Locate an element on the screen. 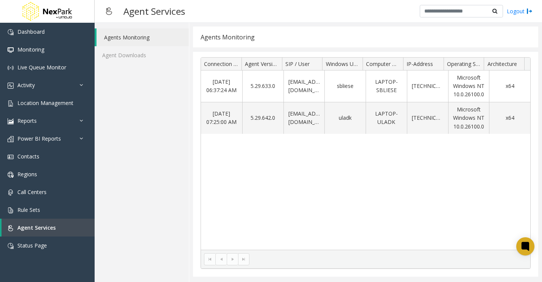  span: Architecture is located at coordinates (503, 64).